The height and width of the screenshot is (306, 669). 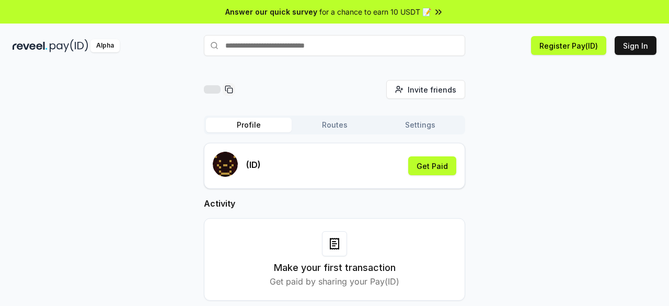 I want to click on img: reveel_dark, so click(x=30, y=45).